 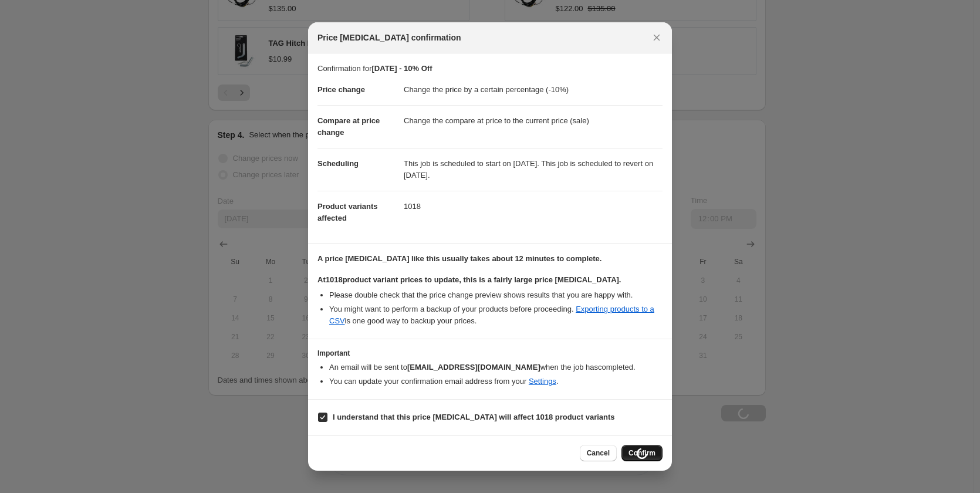 I want to click on h3: Important, so click(x=490, y=354).